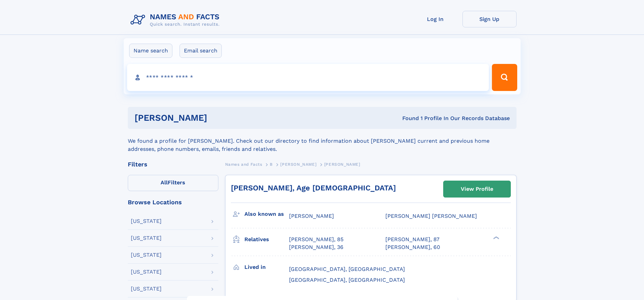 The height and width of the screenshot is (300, 644). What do you see at coordinates (407, 119) in the screenshot?
I see `div: Found 1 Profile In Our Records Database` at bounding box center [407, 119].